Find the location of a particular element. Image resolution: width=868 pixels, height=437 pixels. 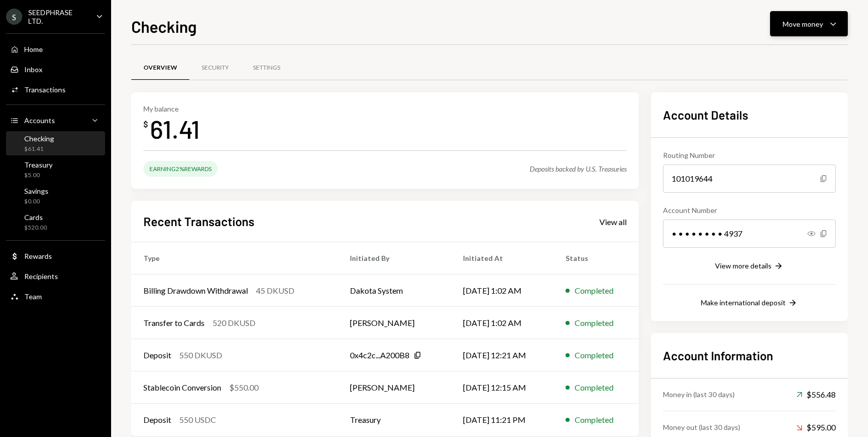

div: 550 USDC is located at coordinates (197, 420).